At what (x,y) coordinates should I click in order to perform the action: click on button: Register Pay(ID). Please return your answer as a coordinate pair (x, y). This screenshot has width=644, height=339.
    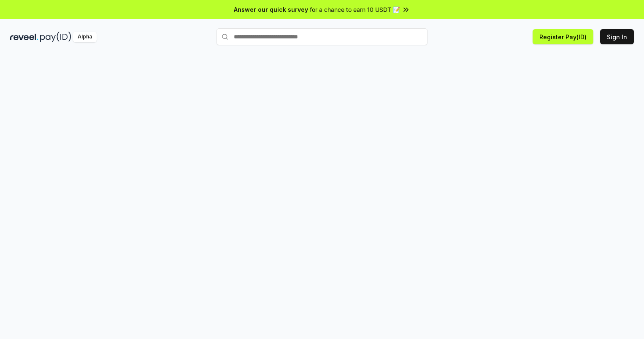
    Looking at the image, I should click on (563, 37).